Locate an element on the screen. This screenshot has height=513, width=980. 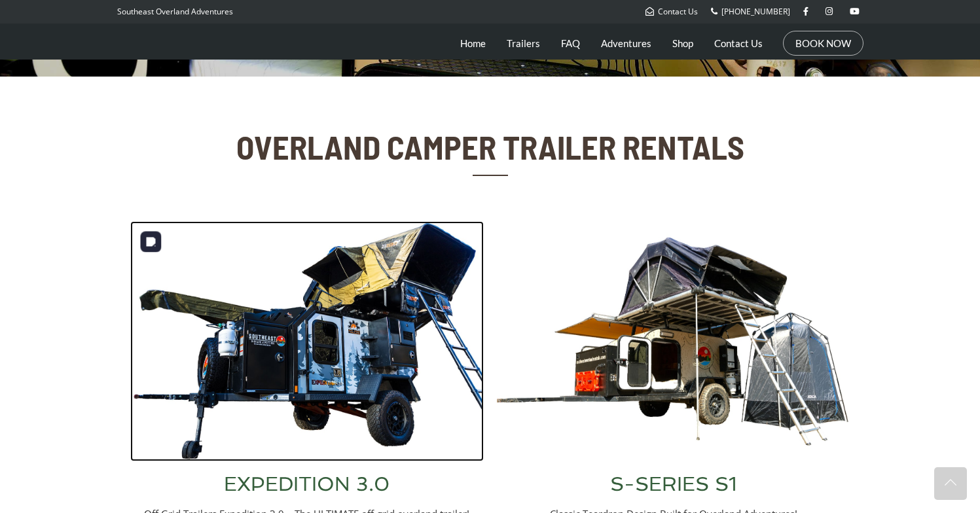
a: Shop is located at coordinates (683, 43).